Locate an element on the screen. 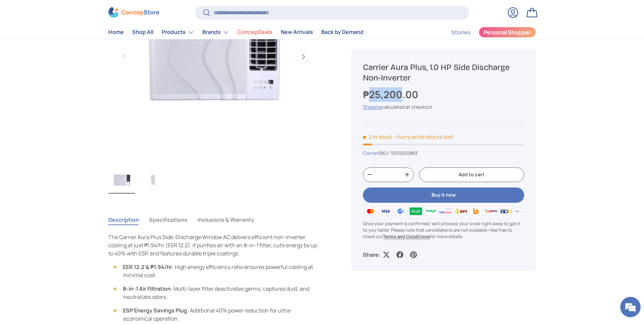 This screenshot has height=324, width=644. strong: ESP Energy Savings Plug is located at coordinates (155, 311).